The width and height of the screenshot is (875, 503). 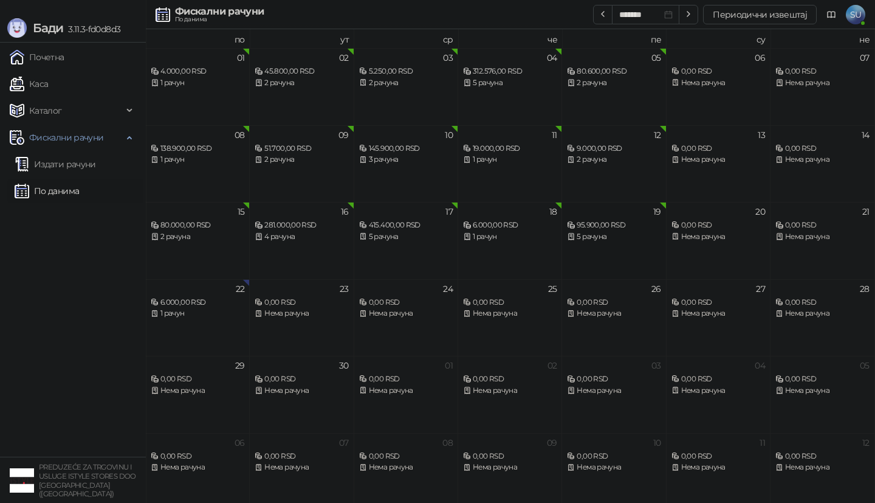 I want to click on td: 2025-10-01, so click(x=406, y=394).